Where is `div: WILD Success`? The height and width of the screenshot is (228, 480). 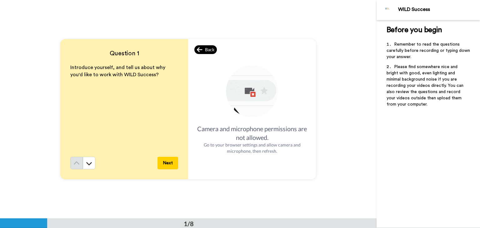
div: WILD Success is located at coordinates (438, 9).